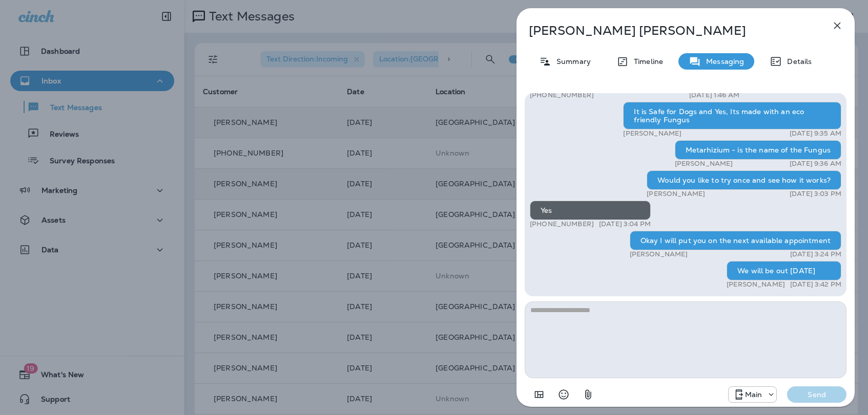 Image resolution: width=868 pixels, height=415 pixels. I want to click on button: Select an emoji, so click(564, 395).